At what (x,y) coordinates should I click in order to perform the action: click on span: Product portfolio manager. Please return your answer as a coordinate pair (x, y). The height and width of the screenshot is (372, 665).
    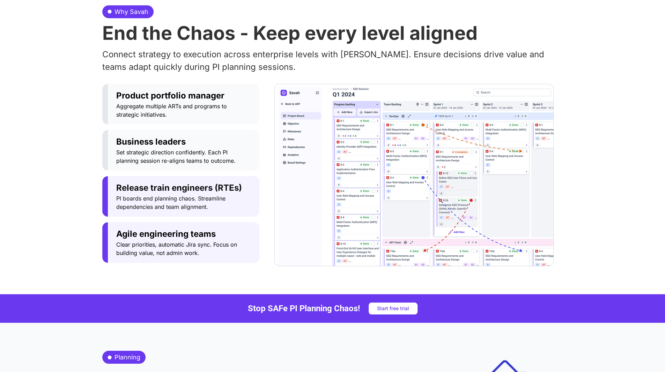
    Looking at the image, I should click on (184, 96).